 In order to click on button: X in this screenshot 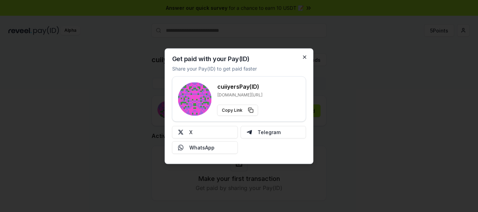, I will do `click(205, 132)`.